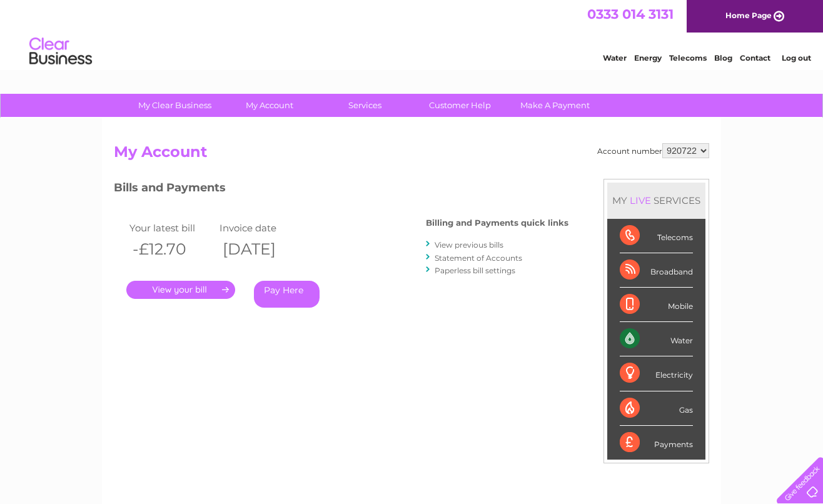 The height and width of the screenshot is (504, 823). What do you see at coordinates (656, 373) in the screenshot?
I see `div: Electricity` at bounding box center [656, 373].